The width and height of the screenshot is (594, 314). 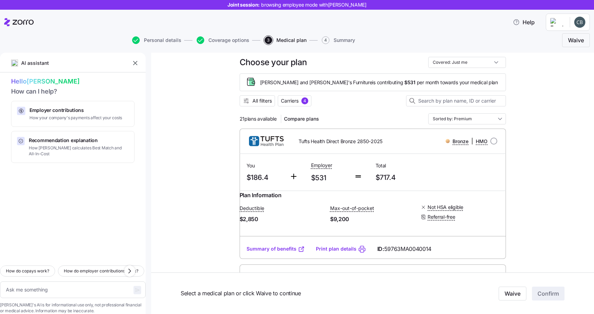 I want to click on span: How can I help?, so click(x=73, y=92).